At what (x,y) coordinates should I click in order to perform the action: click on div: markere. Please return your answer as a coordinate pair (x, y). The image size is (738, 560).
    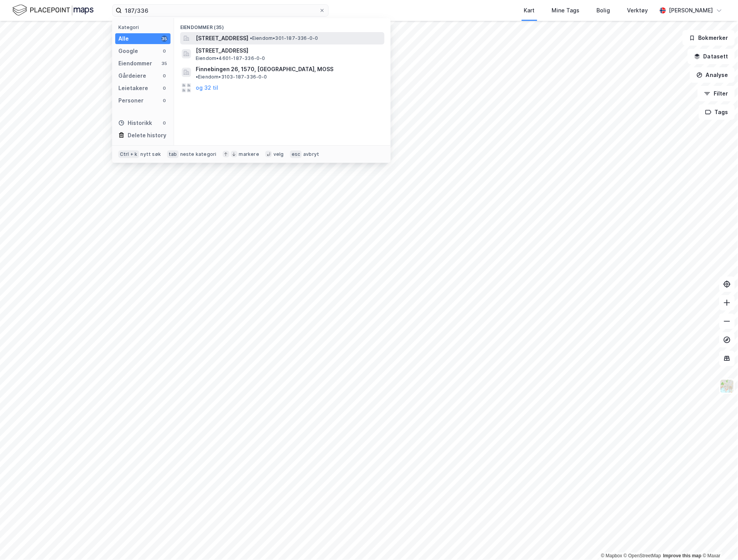
    Looking at the image, I should click on (249, 154).